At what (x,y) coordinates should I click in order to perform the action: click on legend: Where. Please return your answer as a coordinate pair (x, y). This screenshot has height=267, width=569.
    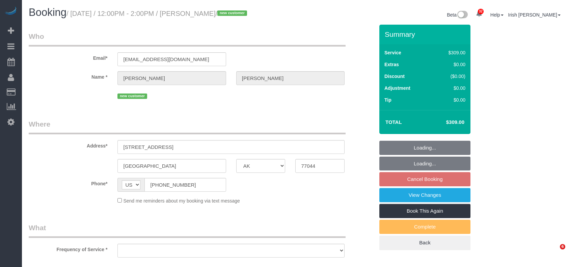
    Looking at the image, I should click on (187, 127).